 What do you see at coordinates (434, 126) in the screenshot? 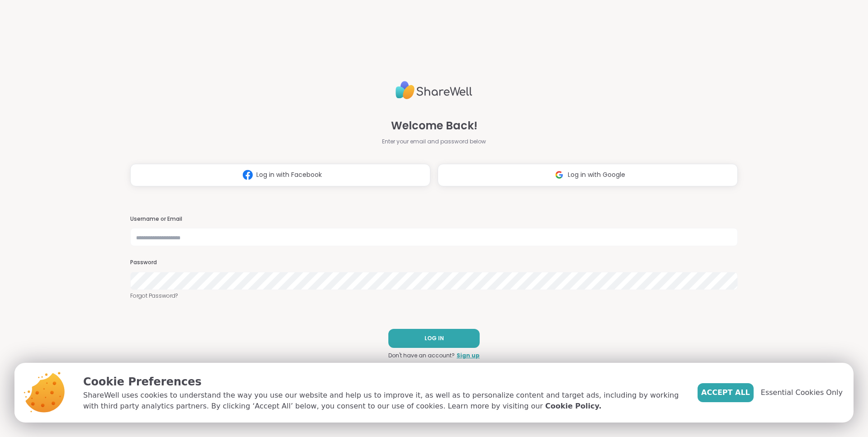
I see `span: Welcome Back!` at bounding box center [434, 126].